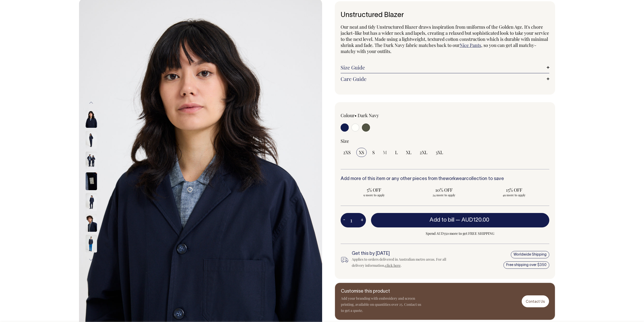  I want to click on a: workwear, so click(456, 179).